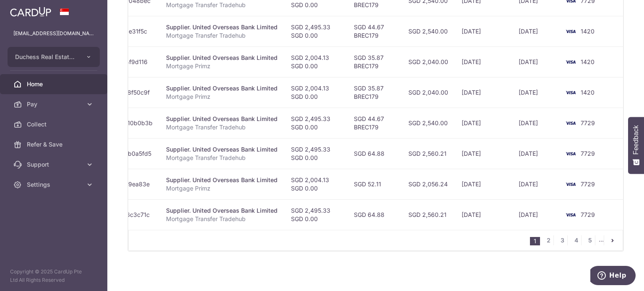 The height and width of the screenshot is (291, 644). I want to click on td: SGD 52.11, so click(375, 184).